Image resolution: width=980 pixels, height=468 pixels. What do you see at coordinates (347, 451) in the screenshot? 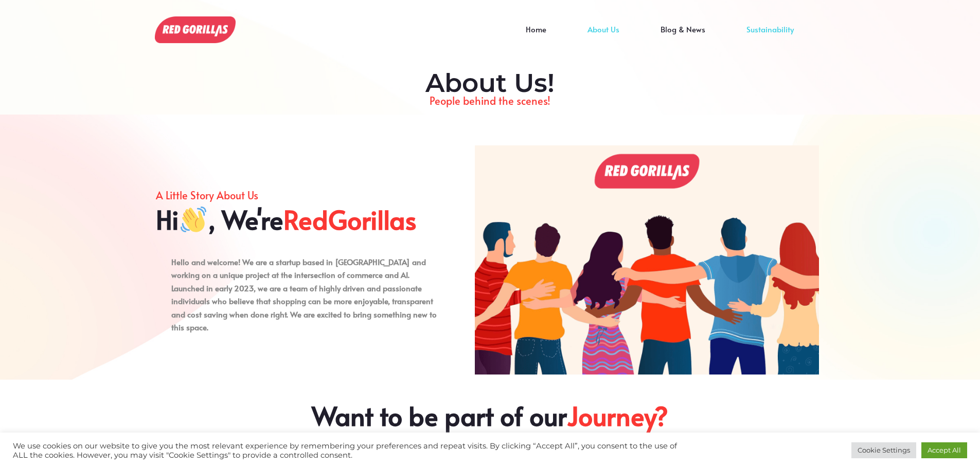
I see `div: We use cookies on our website to give you the most relevant experience by remembering your prefer...` at bounding box center [347, 451].